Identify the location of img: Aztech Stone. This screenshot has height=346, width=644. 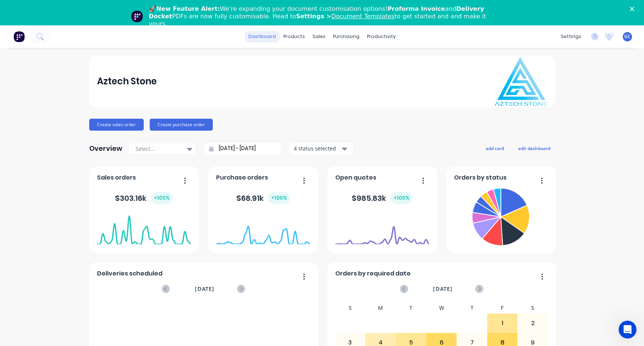
(521, 81).